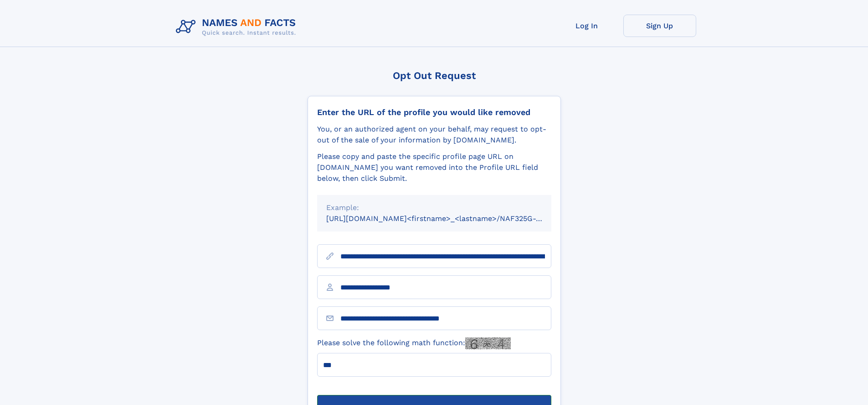 This screenshot has width=868, height=405. I want to click on div: Example:, so click(434, 207).